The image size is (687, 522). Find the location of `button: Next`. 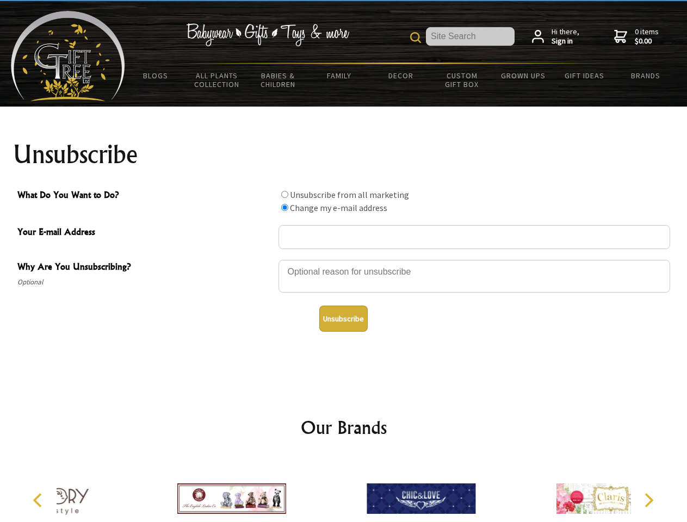

button: Next is located at coordinates (649, 501).